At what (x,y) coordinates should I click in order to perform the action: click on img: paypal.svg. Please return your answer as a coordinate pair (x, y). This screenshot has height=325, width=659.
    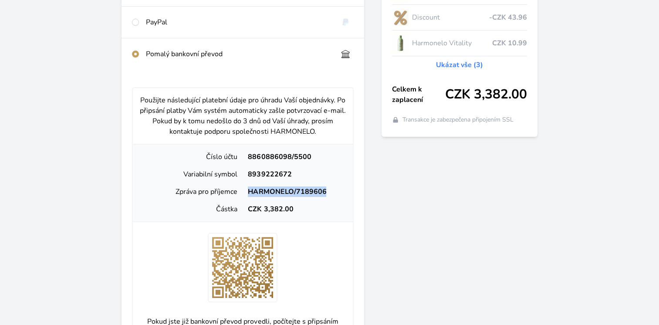
    Looking at the image, I should click on (346, 22).